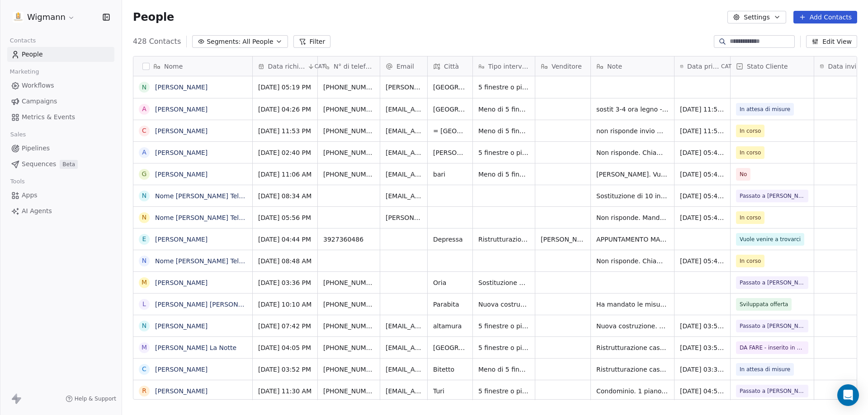 Image resolution: width=868 pixels, height=415 pixels. What do you see at coordinates (563, 66) in the screenshot?
I see `div: Venditore` at bounding box center [563, 66].